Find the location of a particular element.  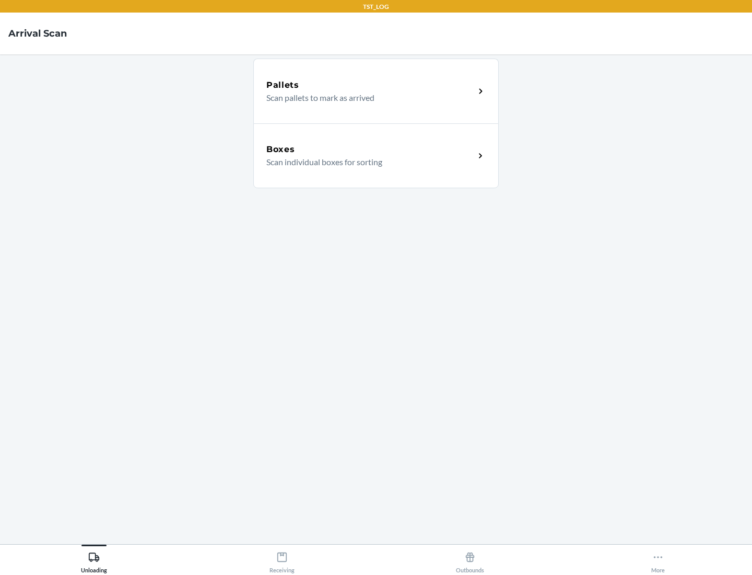

div: More is located at coordinates (658, 560).